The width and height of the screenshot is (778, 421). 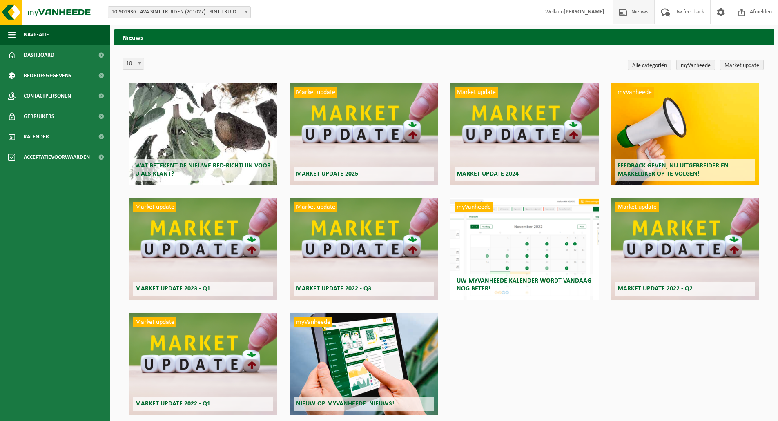 I want to click on span: Gebruikers, so click(x=39, y=116).